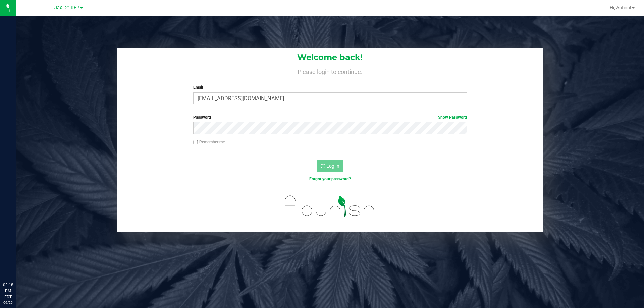  Describe the element at coordinates (332, 166) in the screenshot. I see `span: Log In` at that location.